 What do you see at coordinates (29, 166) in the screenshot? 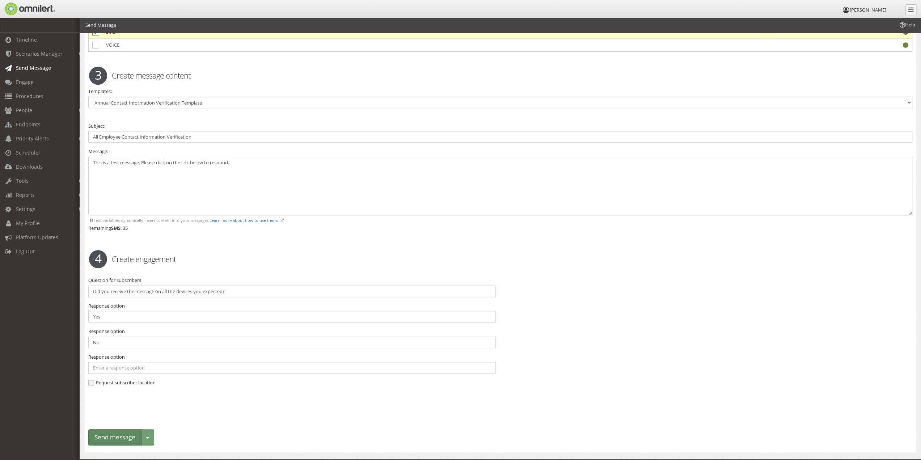
I see `span: Downloads` at bounding box center [29, 166].